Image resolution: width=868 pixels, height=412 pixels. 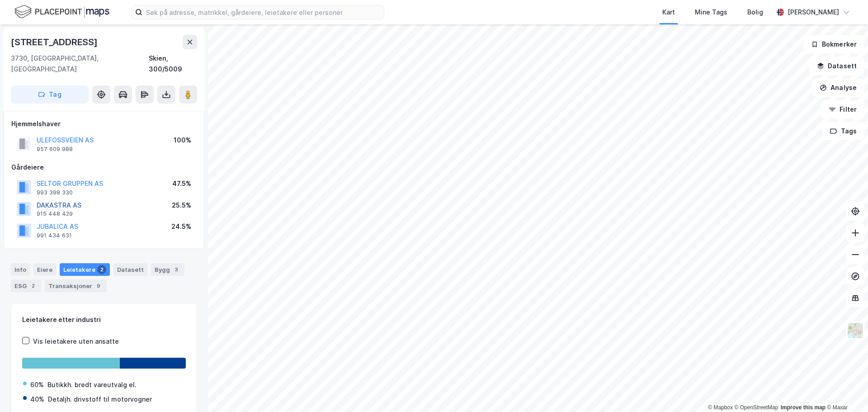 I want to click on div: 60%, so click(x=37, y=384).